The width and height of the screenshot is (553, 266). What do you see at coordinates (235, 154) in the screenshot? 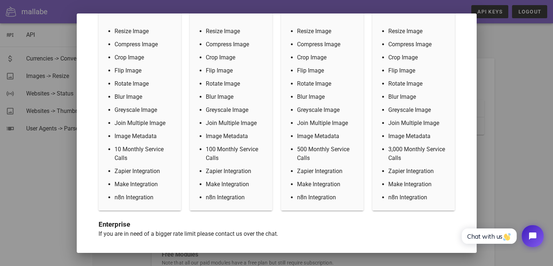
I see `li: 100 Monthly Service Calls` at bounding box center [235, 154].